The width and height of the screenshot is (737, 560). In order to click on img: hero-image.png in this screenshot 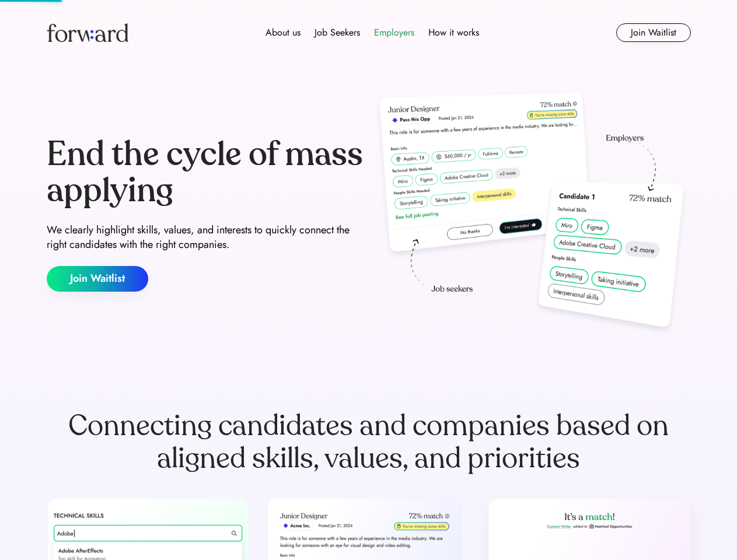, I will do `click(533, 214)`.